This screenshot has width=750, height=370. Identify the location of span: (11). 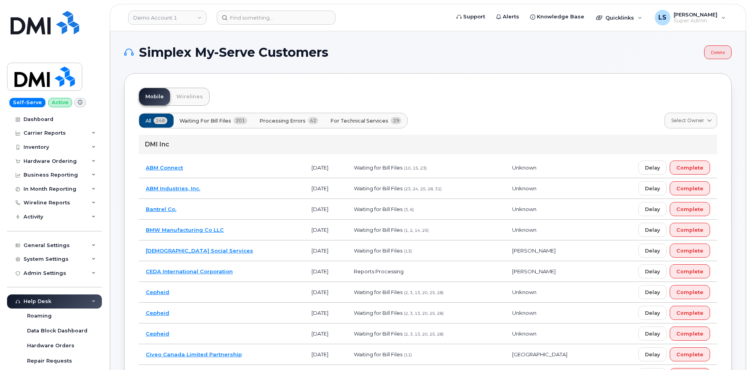
(408, 355).